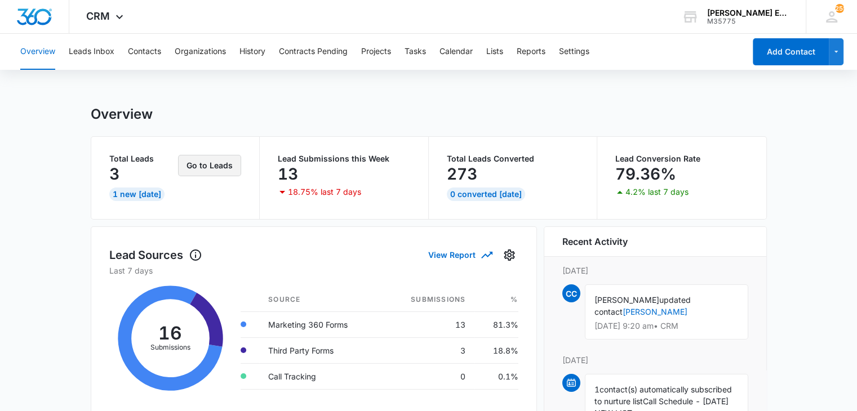  Describe the element at coordinates (321, 376) in the screenshot. I see `td: Call Tracking` at that location.